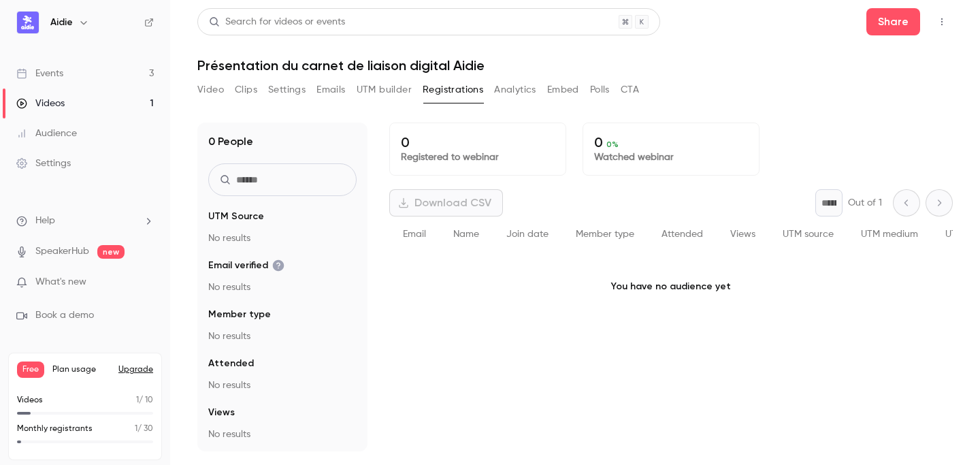  What do you see at coordinates (599, 90) in the screenshot?
I see `button: Polls` at bounding box center [599, 90].